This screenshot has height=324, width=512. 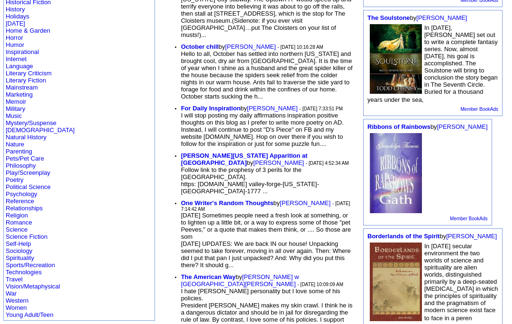 What do you see at coordinates (15, 45) in the screenshot?
I see `a: Humor` at bounding box center [15, 45].